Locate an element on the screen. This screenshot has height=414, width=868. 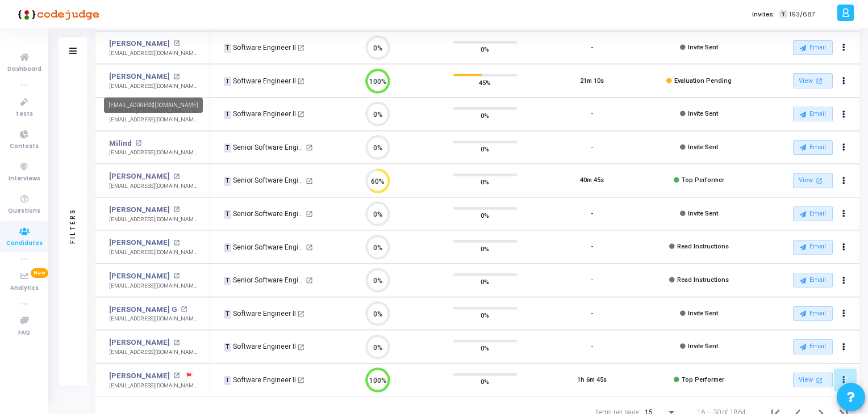
span: 45% is located at coordinates (484, 82).